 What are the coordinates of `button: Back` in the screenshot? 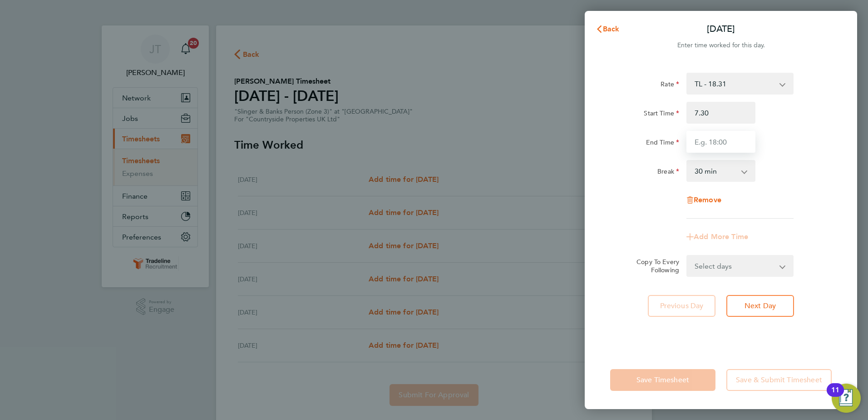 It's located at (607, 29).